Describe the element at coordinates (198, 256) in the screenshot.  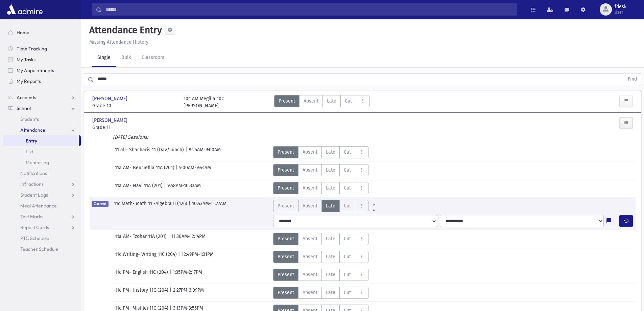
I see `span: 12:49PM-1:31PM` at that location.